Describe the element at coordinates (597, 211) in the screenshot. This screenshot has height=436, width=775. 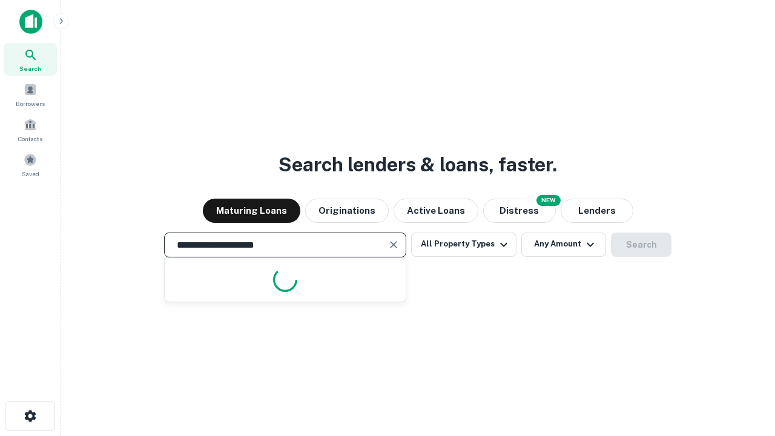
I see `button: Lenders` at that location.